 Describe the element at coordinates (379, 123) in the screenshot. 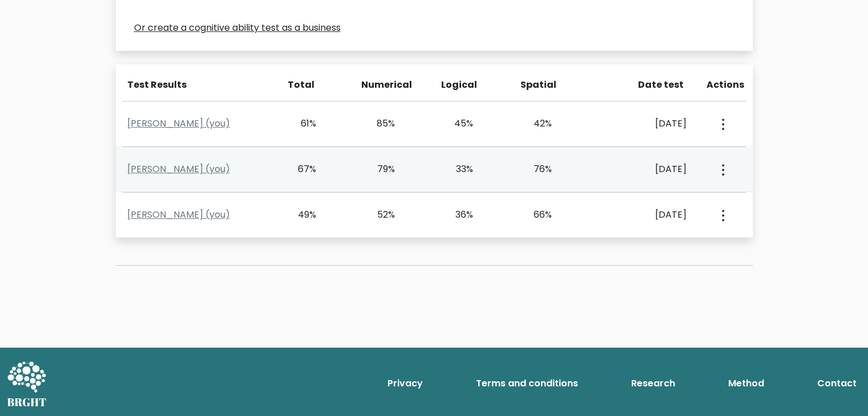

I see `div: 85%` at that location.